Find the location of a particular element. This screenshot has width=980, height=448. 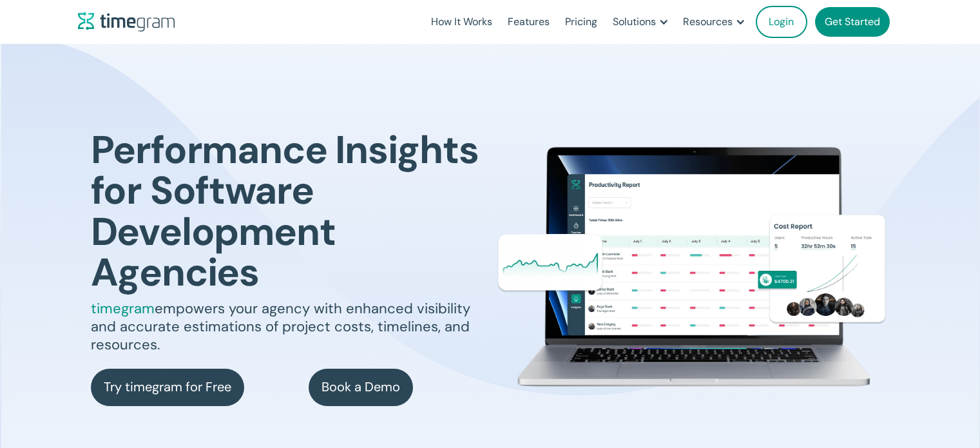

a: Get Started is located at coordinates (853, 22).